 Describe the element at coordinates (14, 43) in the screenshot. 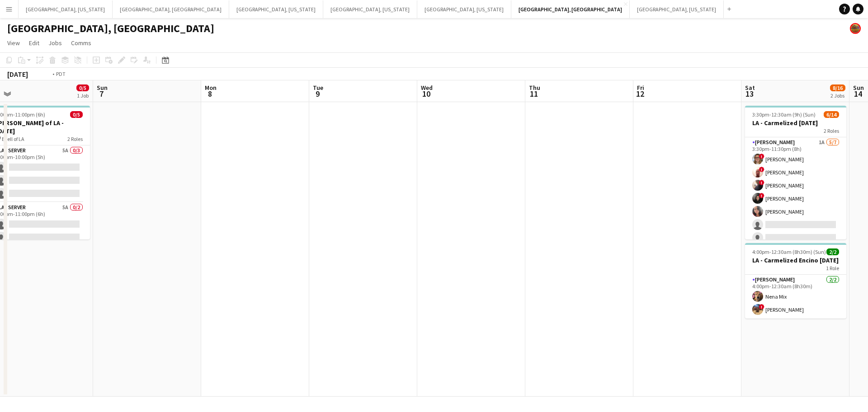

I see `span: View` at that location.